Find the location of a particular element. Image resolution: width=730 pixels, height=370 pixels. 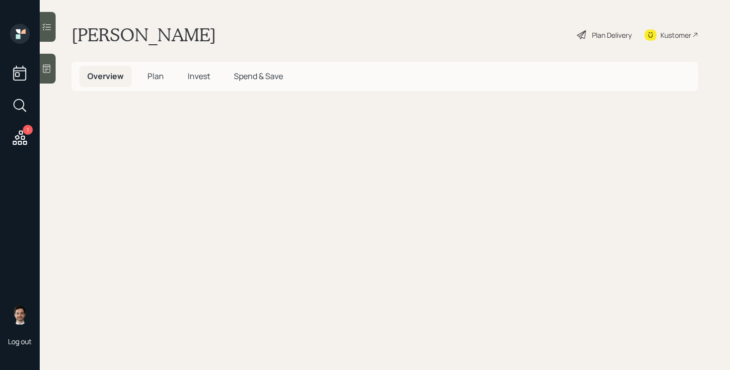

span: Plan is located at coordinates (155, 76).